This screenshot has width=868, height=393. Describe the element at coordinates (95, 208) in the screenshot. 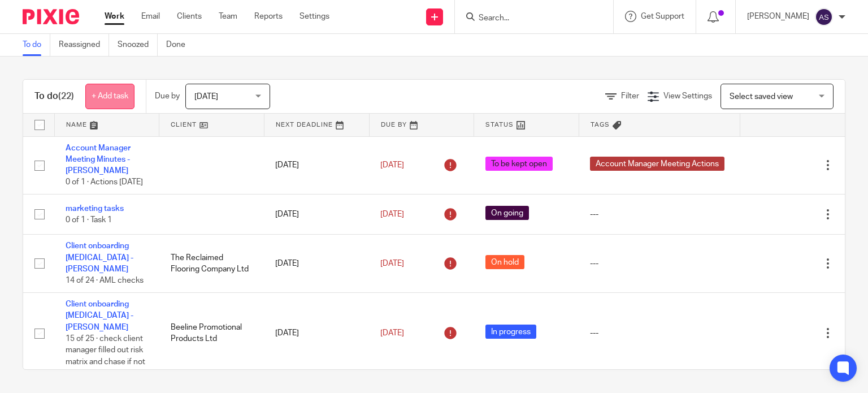

I see `a: marketing tasks` at that location.